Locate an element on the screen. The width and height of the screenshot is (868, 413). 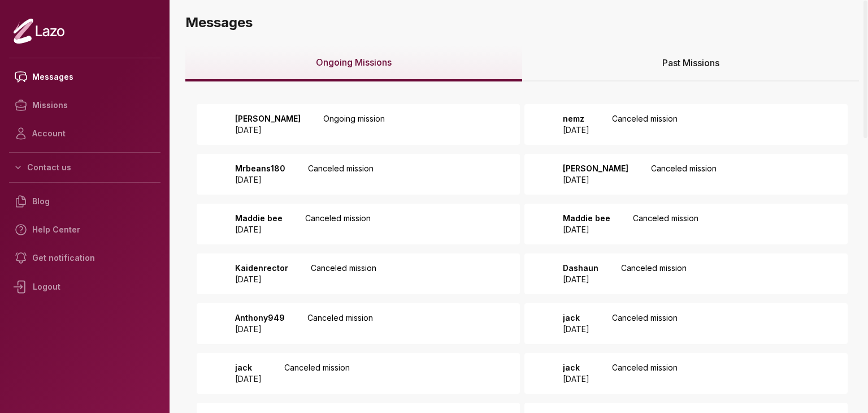
p: Ongoing mission is located at coordinates (354, 124).